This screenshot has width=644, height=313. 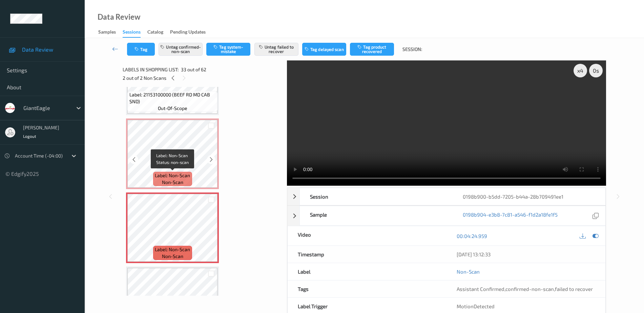 I want to click on div: Catalog, so click(x=155, y=33).